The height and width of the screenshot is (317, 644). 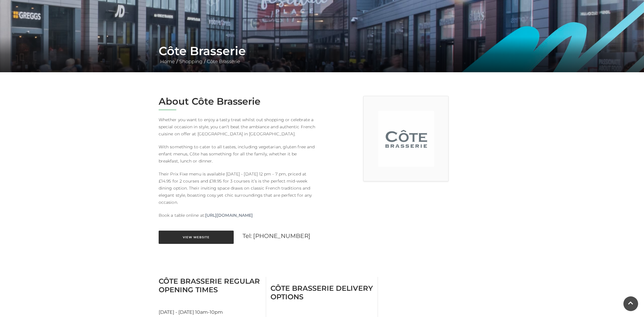 I want to click on a: Shopping, so click(x=191, y=61).